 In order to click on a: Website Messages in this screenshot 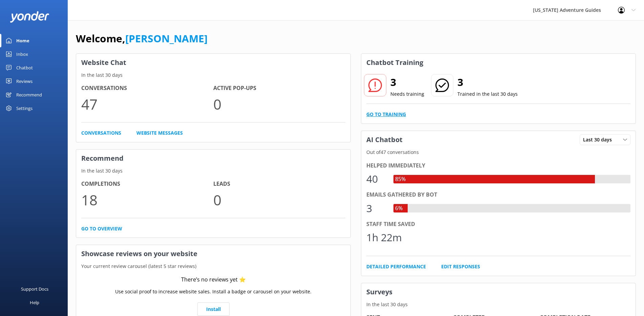, I will do `click(159, 133)`.